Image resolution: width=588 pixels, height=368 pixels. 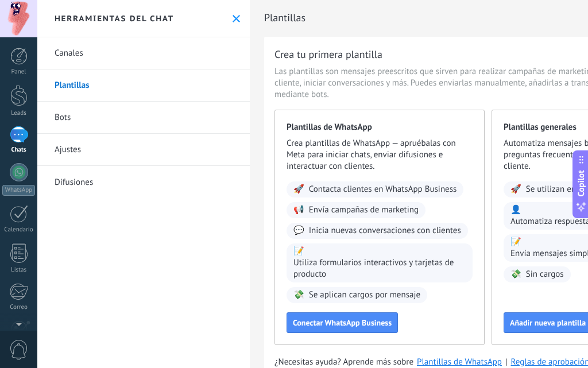 I want to click on button: Conectar WhatsApp Business, so click(x=342, y=323).